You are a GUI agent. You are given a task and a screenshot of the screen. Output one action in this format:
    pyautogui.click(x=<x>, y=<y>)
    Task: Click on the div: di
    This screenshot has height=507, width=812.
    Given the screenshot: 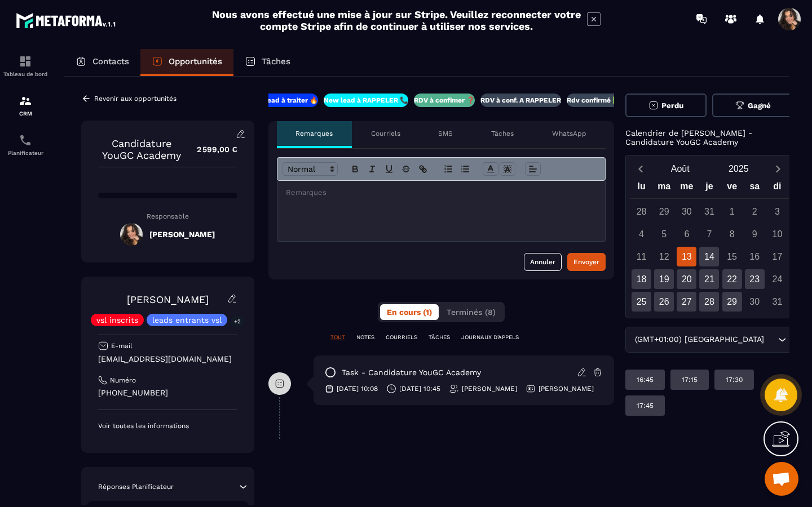 What is the action you would take?
    pyautogui.click(x=776, y=188)
    